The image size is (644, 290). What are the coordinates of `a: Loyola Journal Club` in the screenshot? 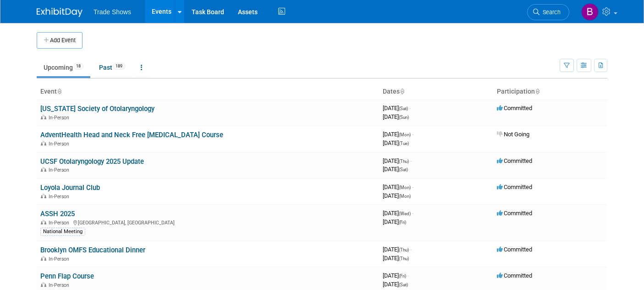 It's located at (70, 188).